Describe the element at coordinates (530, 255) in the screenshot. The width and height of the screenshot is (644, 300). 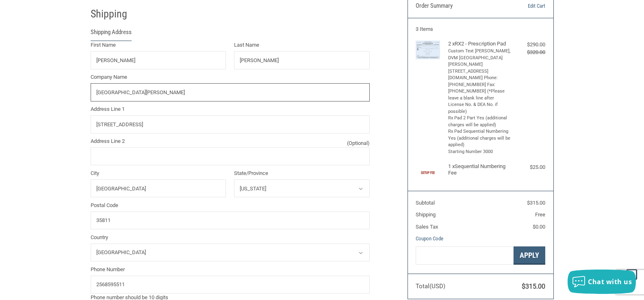
I see `button: Apply` at that location.